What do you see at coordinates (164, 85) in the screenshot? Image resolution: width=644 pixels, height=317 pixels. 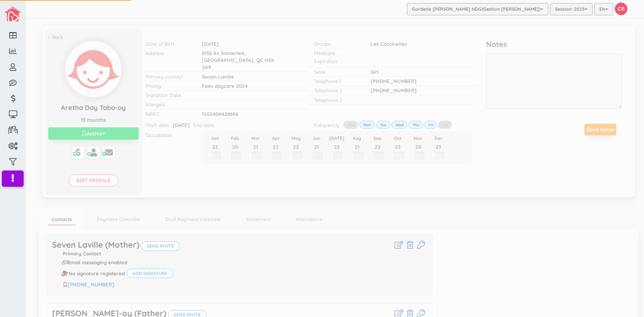 I see `p: Pricing` at bounding box center [164, 85].